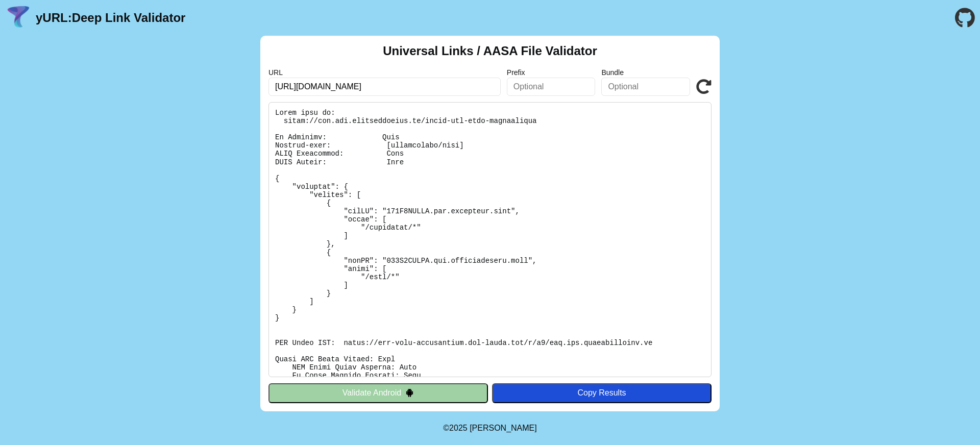 This screenshot has width=980, height=445. What do you see at coordinates (110, 18) in the screenshot?
I see `a: yURL:Deep Link Validator` at bounding box center [110, 18].